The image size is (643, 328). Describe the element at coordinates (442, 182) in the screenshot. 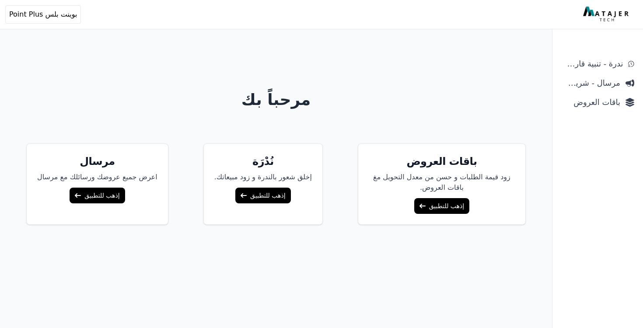

I see `p: زود قيمة الطلبات و حسن من معدل التحويل مغ باقات العروض.` at that location.